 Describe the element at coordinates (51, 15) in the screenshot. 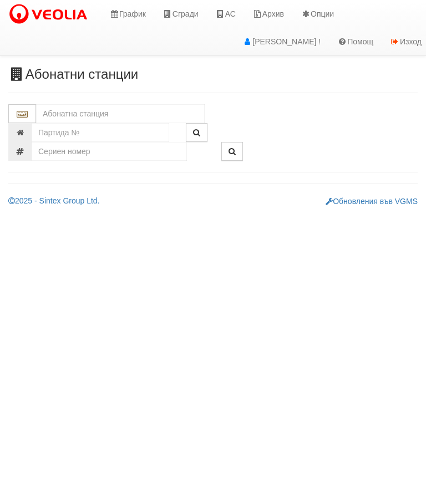

I see `img: VeoliaLogo.png` at that location.